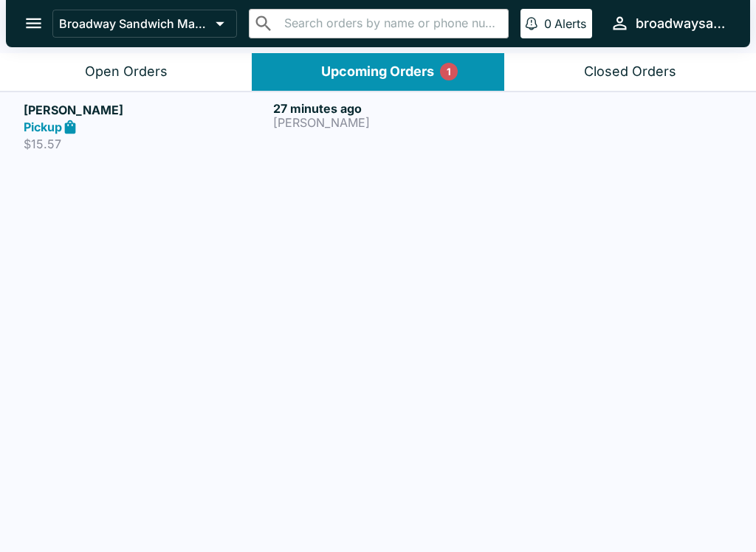 Image resolution: width=756 pixels, height=552 pixels. Describe the element at coordinates (391, 24) in the screenshot. I see `input: Search orders by name or phone number` at that location.